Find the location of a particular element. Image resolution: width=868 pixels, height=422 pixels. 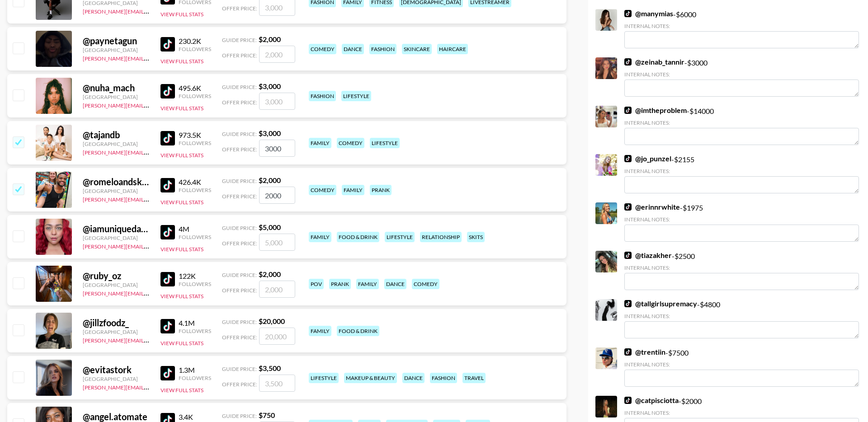

div: - $ 1975 is located at coordinates (741, 222).